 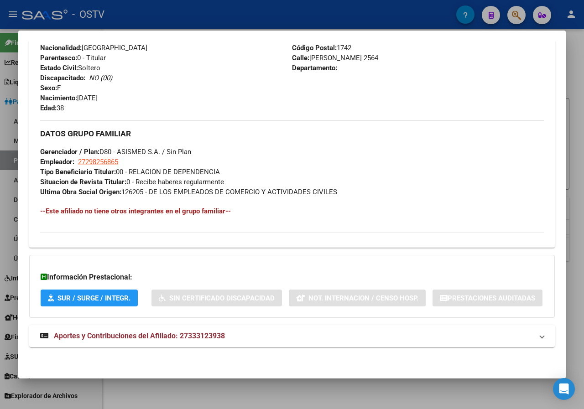 What do you see at coordinates (292, 277) in the screenshot?
I see `h3: Información Prestacional:` at bounding box center [292, 277].